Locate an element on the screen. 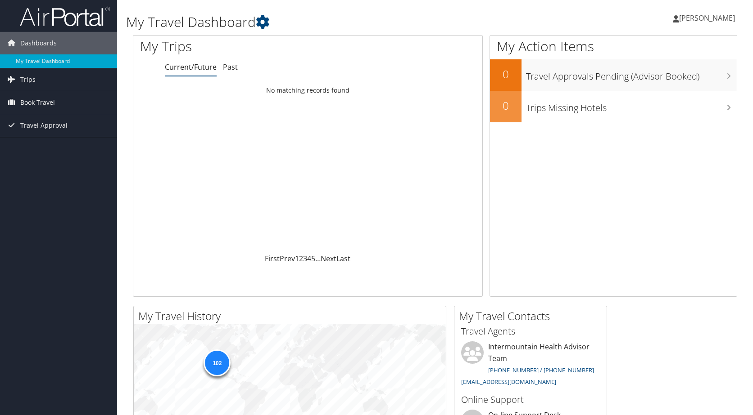 This screenshot has width=753, height=415. a: 5 is located at coordinates (313, 259).